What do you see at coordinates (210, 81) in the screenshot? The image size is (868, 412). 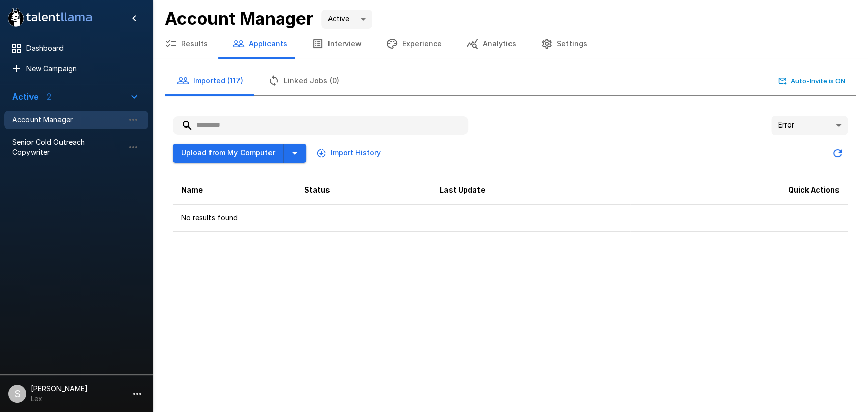 I see `button: Imported (117)` at bounding box center [210, 81].